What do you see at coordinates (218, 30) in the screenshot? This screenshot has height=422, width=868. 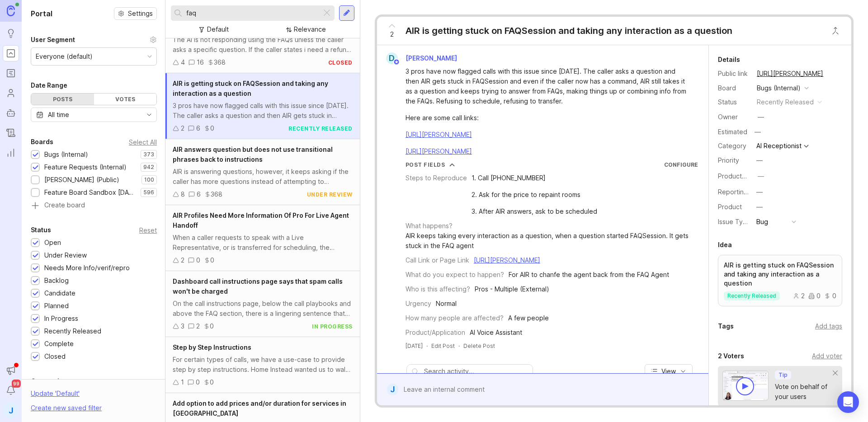 I see `div: Default` at bounding box center [218, 30].